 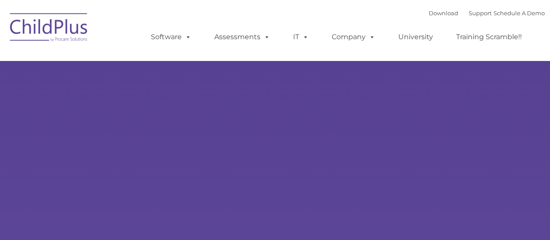 I want to click on a: Company, so click(x=354, y=37).